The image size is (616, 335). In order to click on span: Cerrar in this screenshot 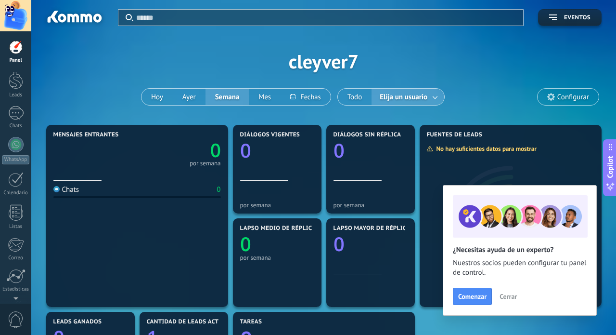, I will do `click(509, 296)`.